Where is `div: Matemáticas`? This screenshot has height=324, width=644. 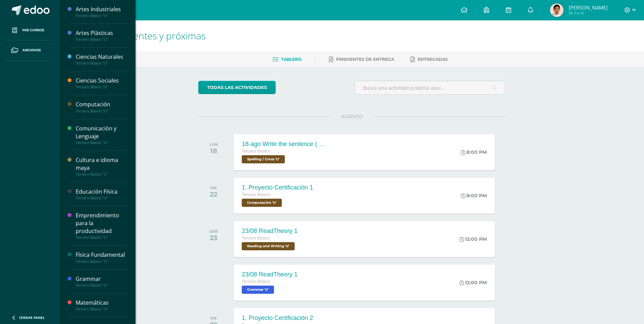 div: Matemáticas is located at coordinates (102, 303).